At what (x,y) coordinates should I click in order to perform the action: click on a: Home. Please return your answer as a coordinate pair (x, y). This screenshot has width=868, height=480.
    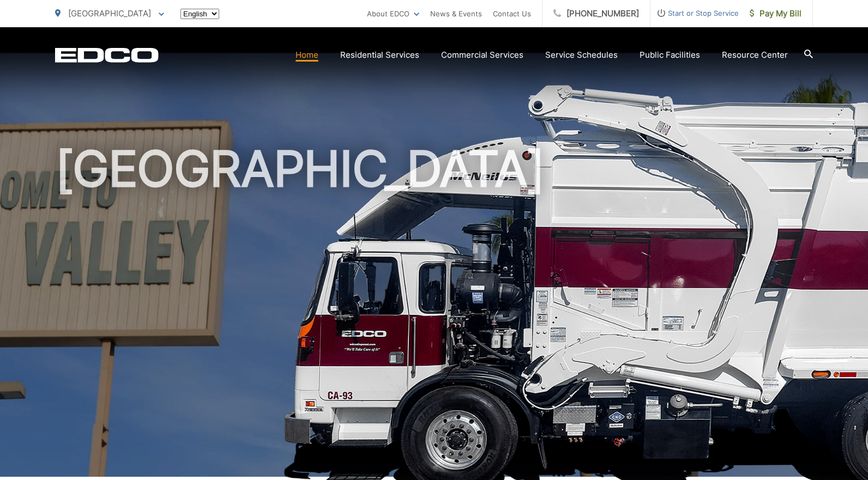
    Looking at the image, I should click on (307, 55).